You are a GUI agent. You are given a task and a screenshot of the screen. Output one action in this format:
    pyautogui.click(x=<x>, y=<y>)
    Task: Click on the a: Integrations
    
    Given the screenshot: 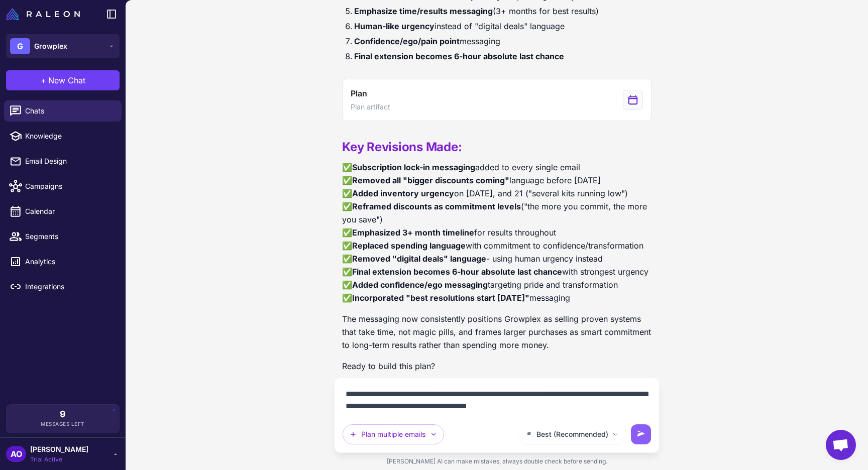 What is the action you would take?
    pyautogui.click(x=63, y=287)
    